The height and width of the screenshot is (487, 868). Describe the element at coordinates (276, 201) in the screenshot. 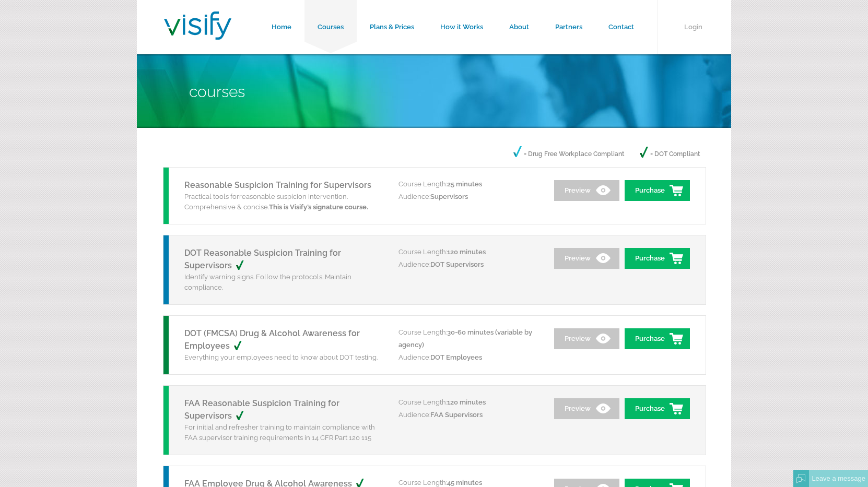

I see `span: reasonable suspicion intervention. Comprehensive & concise.` at that location.